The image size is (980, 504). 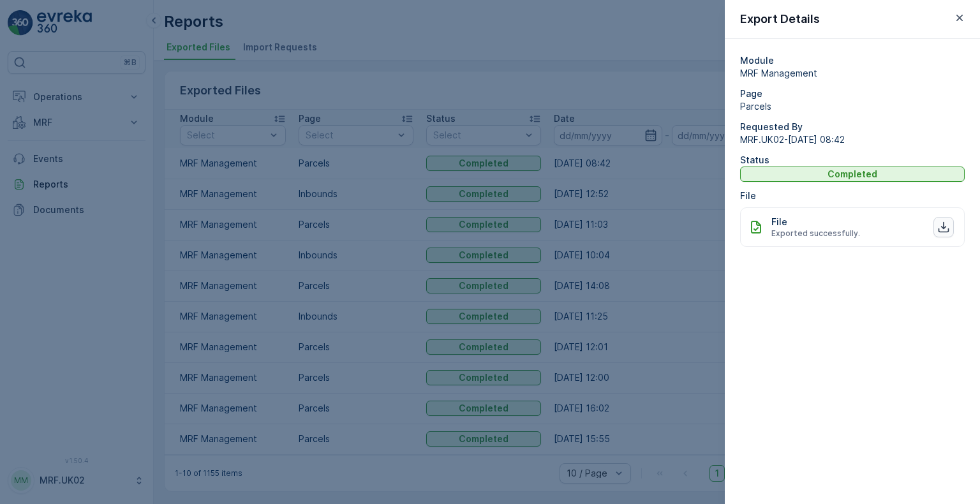 What do you see at coordinates (852, 127) in the screenshot?
I see `p: Requested By` at bounding box center [852, 127].